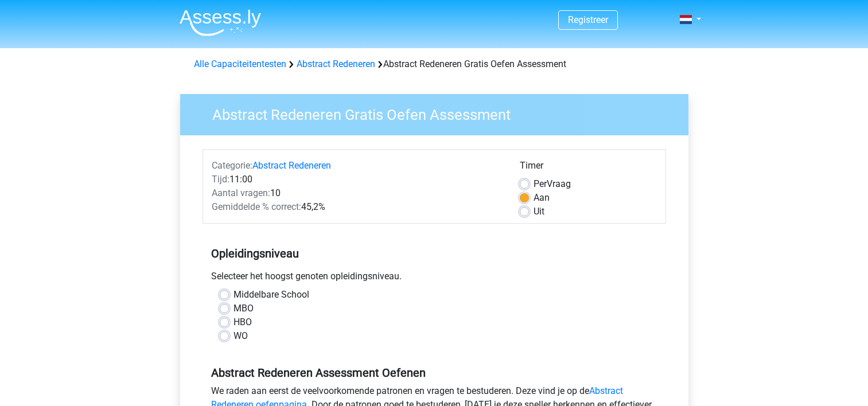  I want to click on label: WO, so click(240, 336).